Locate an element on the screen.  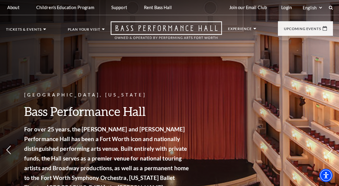
select: Select: is located at coordinates (312, 8).